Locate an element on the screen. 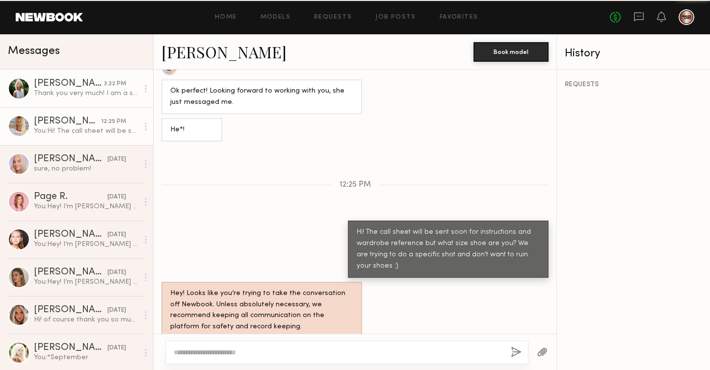  div: Ok perfect! Looking forward to working with you, she just messaged me. is located at coordinates (261, 97).